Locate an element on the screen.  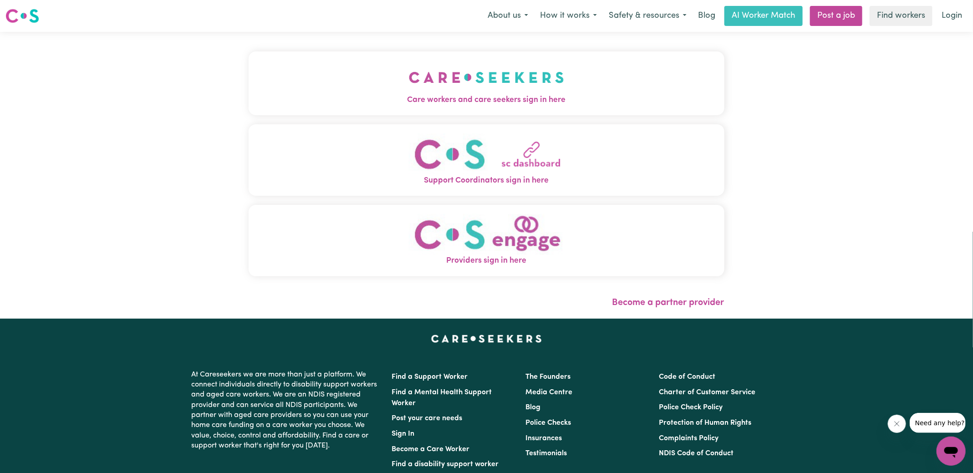
a: NDIS Code of Conduct is located at coordinates (696, 453).